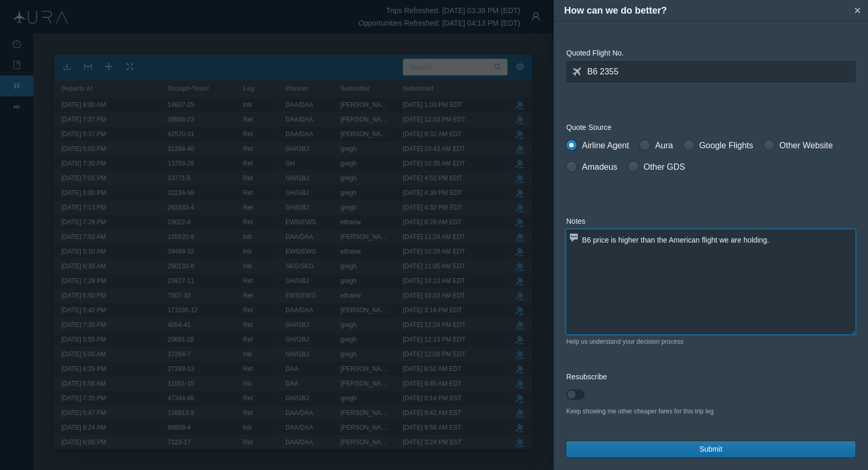  What do you see at coordinates (576, 222) in the screenshot?
I see `span: Notes` at bounding box center [576, 222].